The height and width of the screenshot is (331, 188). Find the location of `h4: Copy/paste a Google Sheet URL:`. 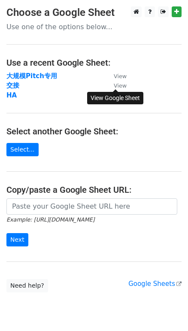

h4: Copy/paste a Google Sheet URL: is located at coordinates (94, 190).